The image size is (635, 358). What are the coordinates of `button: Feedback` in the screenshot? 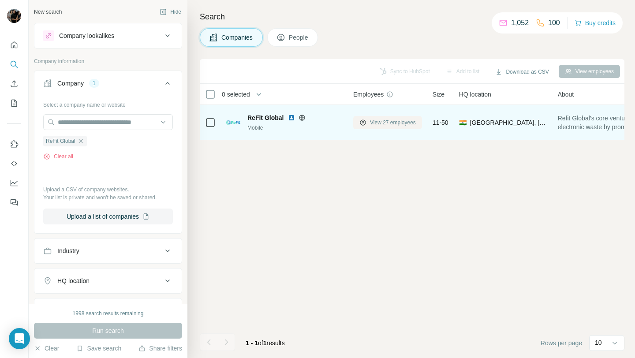 It's located at (14, 202).